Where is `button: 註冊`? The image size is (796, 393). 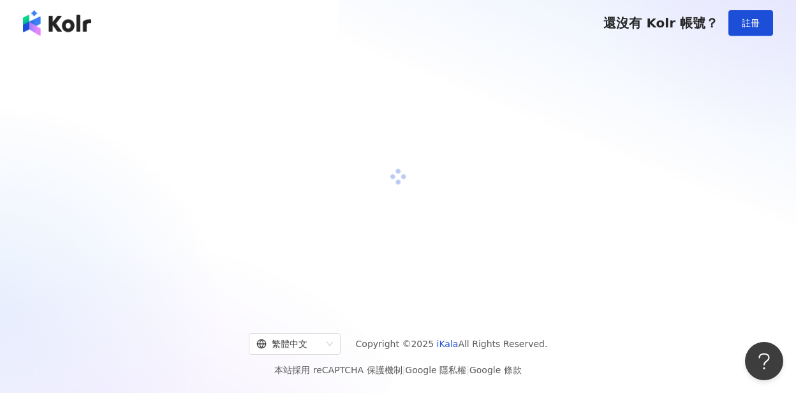 button: 註冊 is located at coordinates (751, 23).